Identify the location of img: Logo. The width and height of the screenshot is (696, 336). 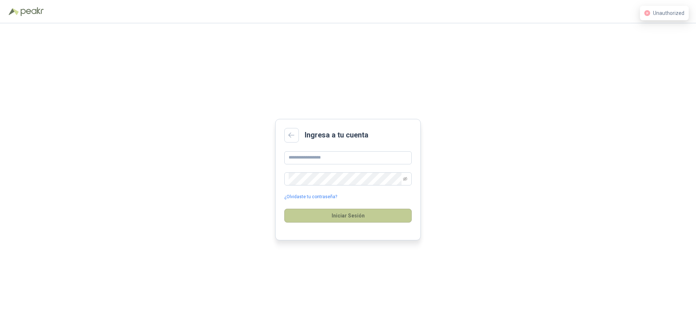
(14, 12).